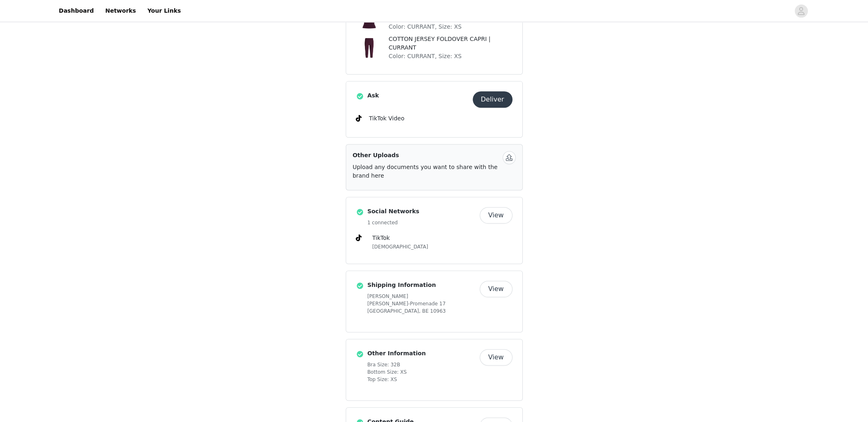  Describe the element at coordinates (422, 365) in the screenshot. I see `span: Bra Size: 32B` at that location.